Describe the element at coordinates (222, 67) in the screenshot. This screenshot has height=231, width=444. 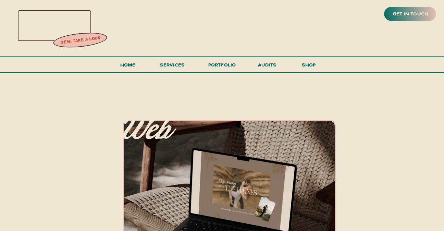
I see `h3: portfolio` at that location.